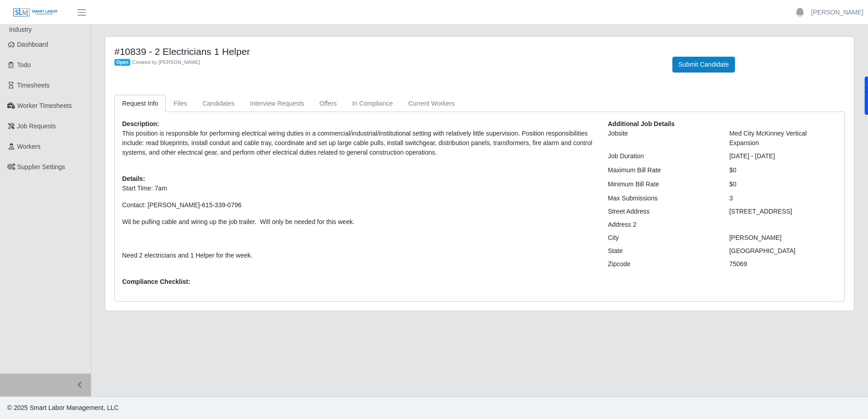  What do you see at coordinates (180, 103) in the screenshot?
I see `a: Files` at bounding box center [180, 103].